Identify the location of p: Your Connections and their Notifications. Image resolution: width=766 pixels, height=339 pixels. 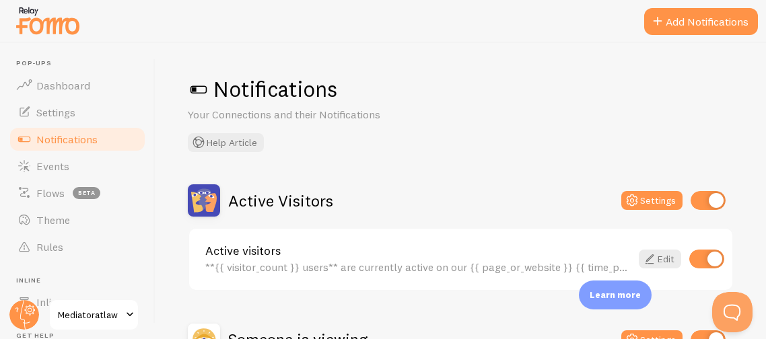
(349, 114).